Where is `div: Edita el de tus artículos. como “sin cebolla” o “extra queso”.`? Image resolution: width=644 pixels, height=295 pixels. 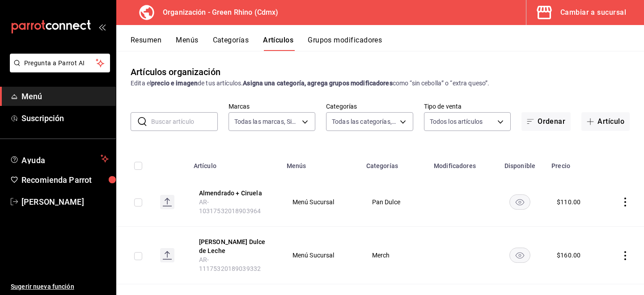
div: Edita el de tus artículos. como “sin cebolla” o “extra queso”. is located at coordinates (380, 83).